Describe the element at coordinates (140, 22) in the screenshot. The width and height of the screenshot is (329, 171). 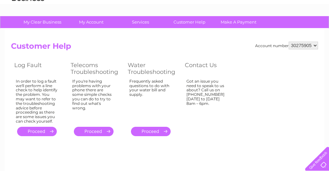
I see `a: Services` at that location.